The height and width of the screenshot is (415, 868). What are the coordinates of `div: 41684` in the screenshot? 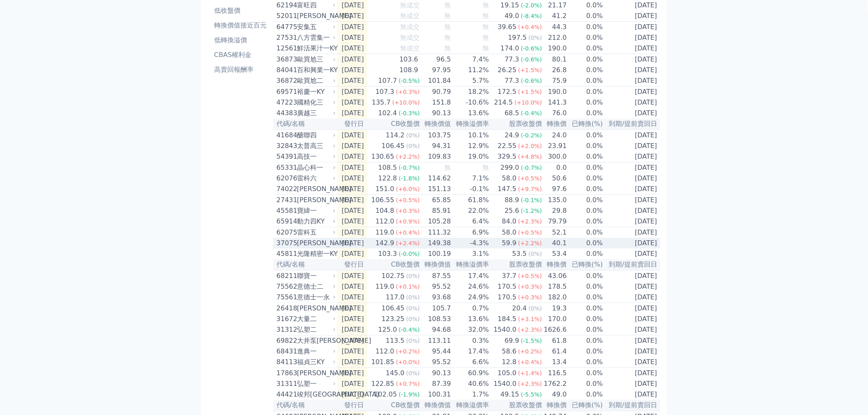 It's located at (285, 135).